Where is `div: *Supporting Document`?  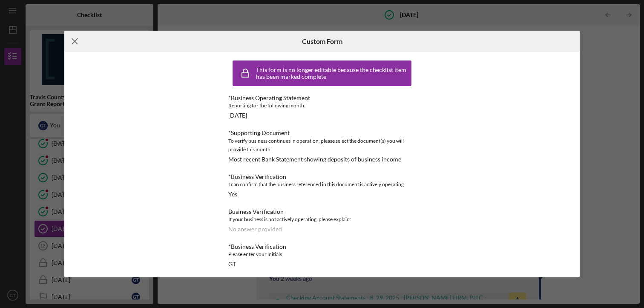 div: *Supporting Document is located at coordinates (322, 133).